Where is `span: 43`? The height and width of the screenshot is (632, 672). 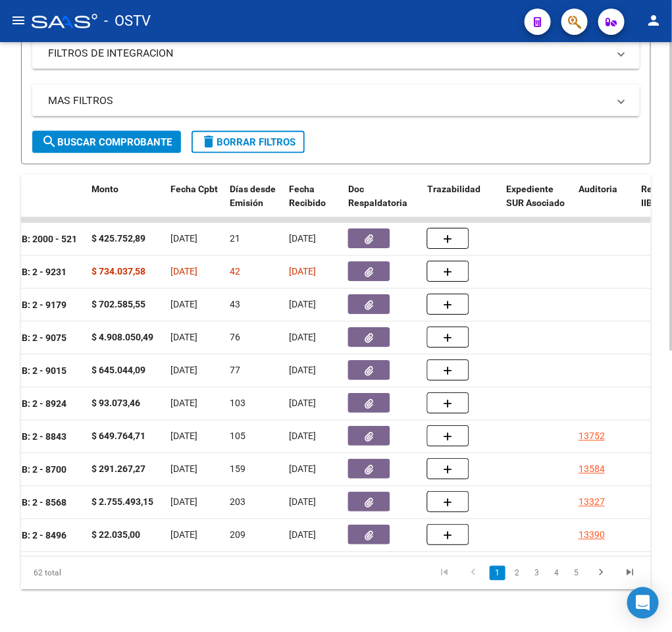 span: 43 is located at coordinates (235, 305).